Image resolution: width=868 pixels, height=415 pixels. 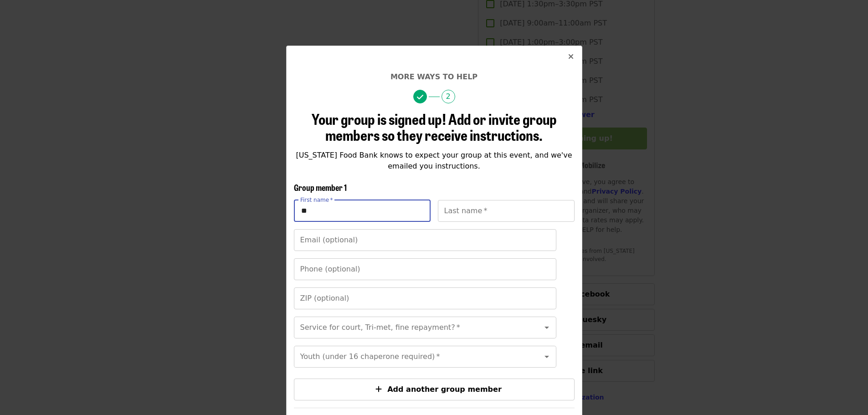 I want to click on span: Group member 1, so click(x=320, y=187).